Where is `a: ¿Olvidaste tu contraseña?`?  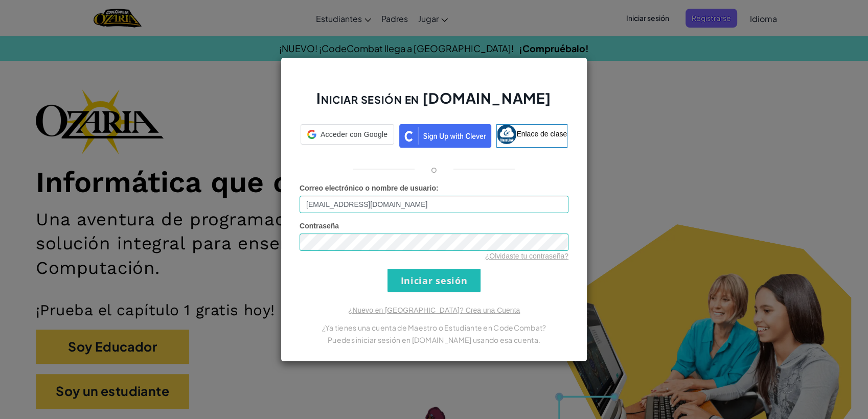 a: ¿Olvidaste tu contraseña? is located at coordinates (527, 256).